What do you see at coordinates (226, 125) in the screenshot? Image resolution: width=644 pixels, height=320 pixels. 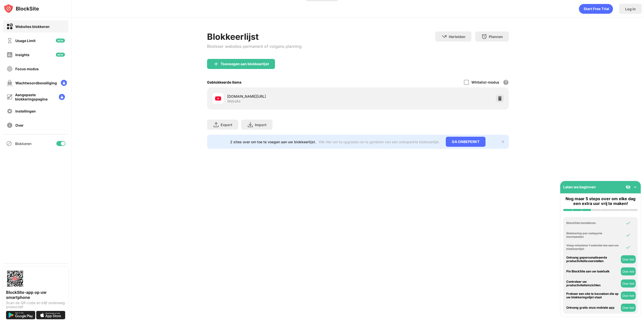 I see `div: Export` at bounding box center [226, 125].